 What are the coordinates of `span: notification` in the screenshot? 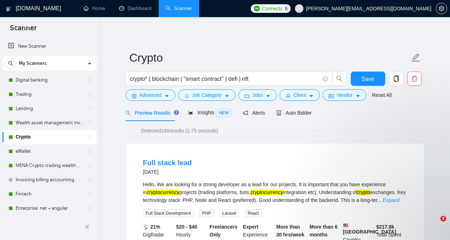 It's located at (246, 113).